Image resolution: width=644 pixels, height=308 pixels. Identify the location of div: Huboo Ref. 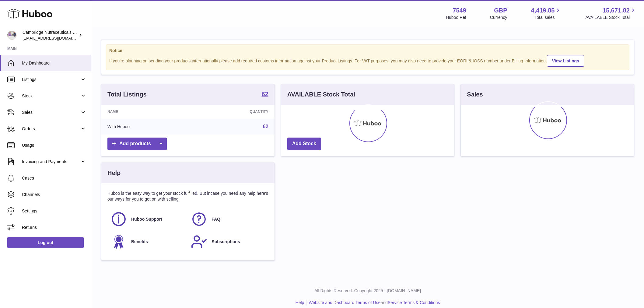
(456, 18).